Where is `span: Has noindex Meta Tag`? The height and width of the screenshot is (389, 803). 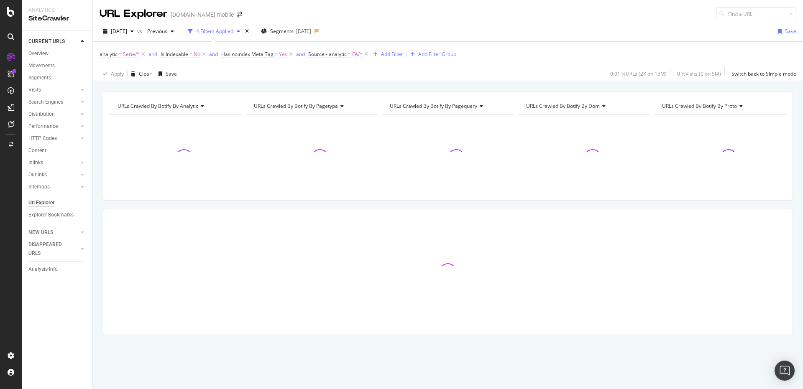
span: Has noindex Meta Tag is located at coordinates (247, 54).